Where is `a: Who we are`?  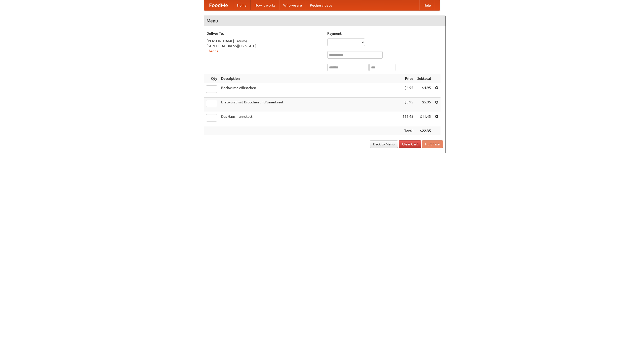 a: Who we are is located at coordinates (293, 5).